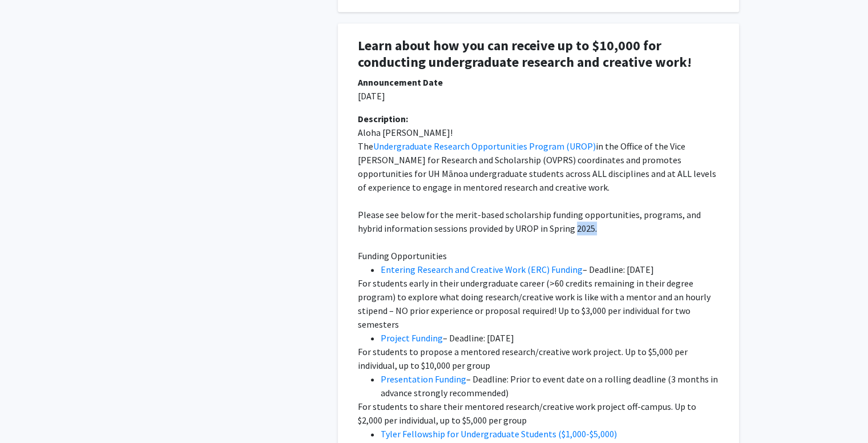 Image resolution: width=868 pixels, height=443 pixels. What do you see at coordinates (530, 222) in the screenshot?
I see `span: Please see below for the merit-based scholarship funding opportunities, programs, and hybrid info...` at bounding box center [530, 222].